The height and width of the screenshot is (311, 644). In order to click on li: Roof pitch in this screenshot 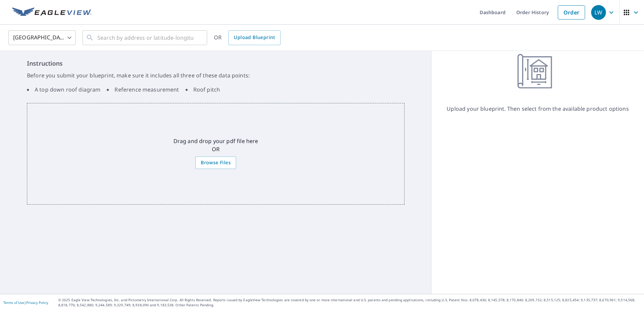, I will do `click(203, 90)`.